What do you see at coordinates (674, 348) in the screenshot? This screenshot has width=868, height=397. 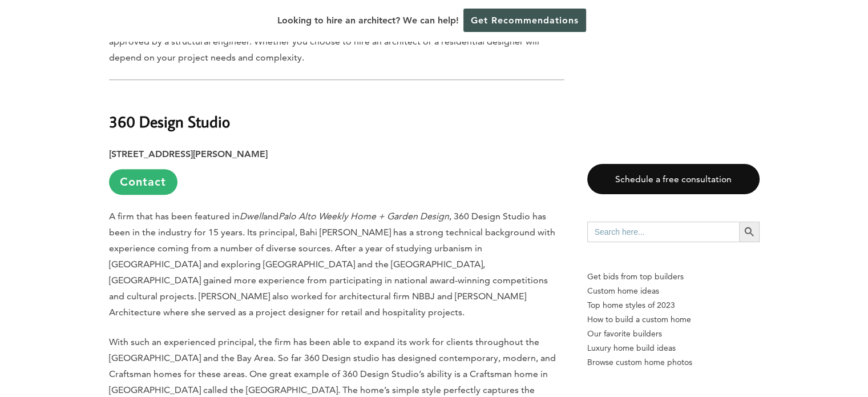 I see `a: Luxury home build ideas` at bounding box center [674, 348].